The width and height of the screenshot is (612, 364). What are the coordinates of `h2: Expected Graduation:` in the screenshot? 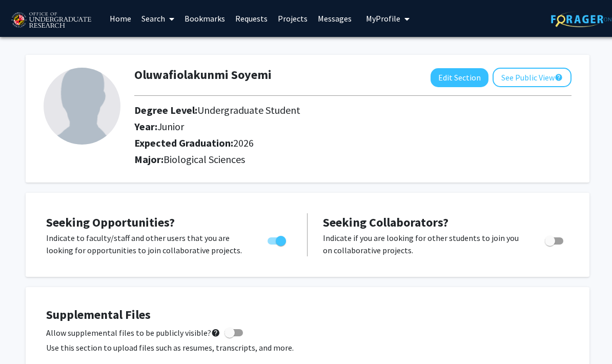 It's located at (317, 143).